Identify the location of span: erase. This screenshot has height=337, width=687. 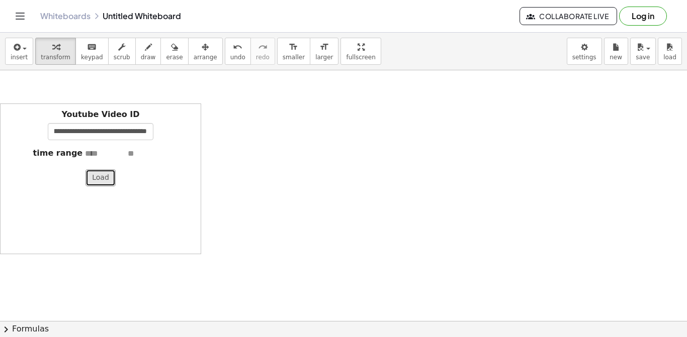
(174, 57).